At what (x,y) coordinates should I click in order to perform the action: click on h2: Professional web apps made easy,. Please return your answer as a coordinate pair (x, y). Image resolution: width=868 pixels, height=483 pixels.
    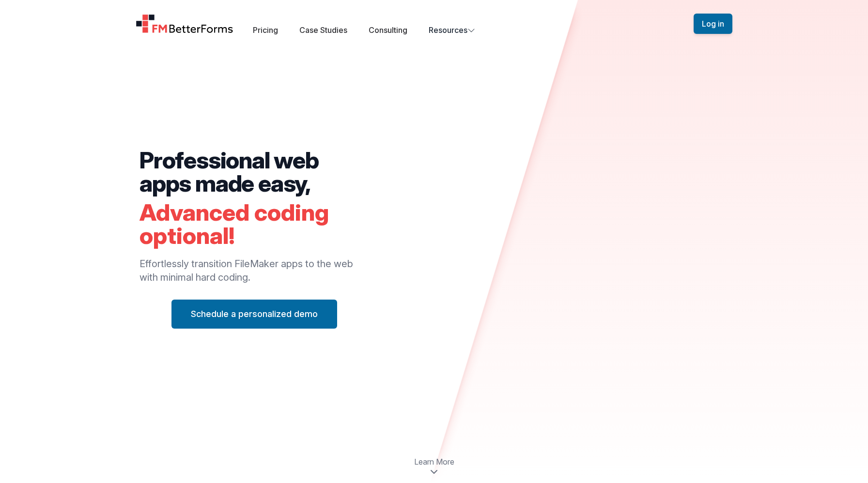
    Looking at the image, I should click on (254, 172).